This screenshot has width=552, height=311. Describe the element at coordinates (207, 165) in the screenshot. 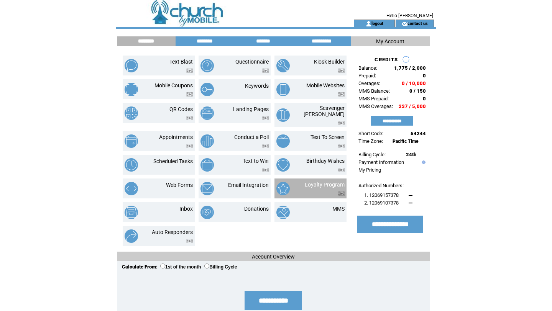

I see `img: text-to-win.png` at that location.